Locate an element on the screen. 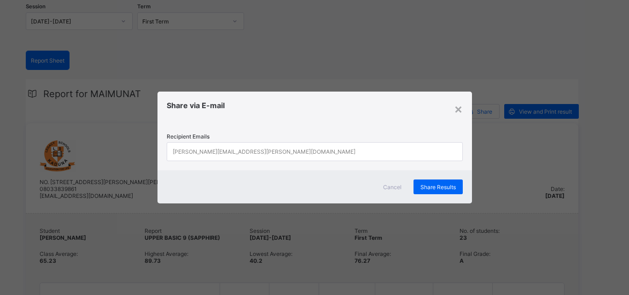 This screenshot has height=295, width=629. span: Cancel is located at coordinates (392, 187).